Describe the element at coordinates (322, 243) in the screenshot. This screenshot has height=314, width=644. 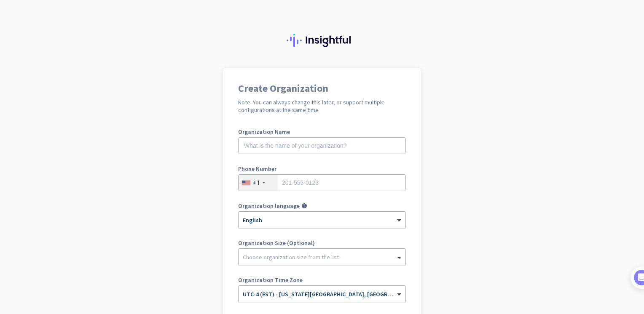
I see `label: Organization Size (Optional)` at that location.